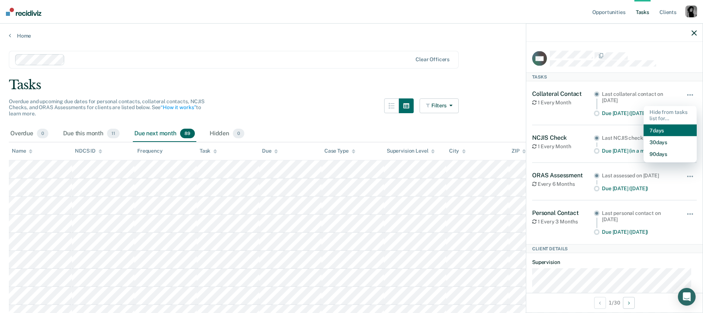 The width and height of the screenshot is (703, 313). Describe the element at coordinates (107, 108) in the screenshot. I see `span: Overdue and upcoming due dates for personal contacts, collateral contacts, NCJIS Checks, and ORAS...` at that location.